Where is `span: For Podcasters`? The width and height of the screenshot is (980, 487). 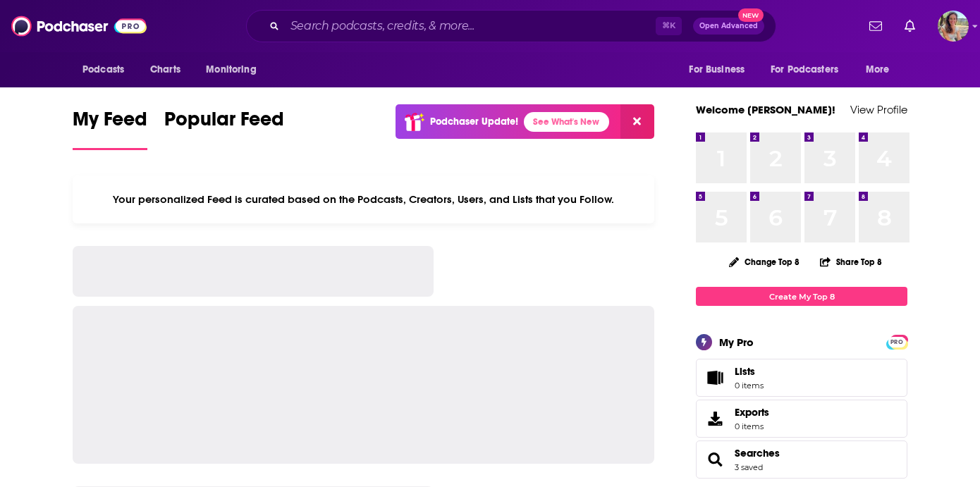
span: For Podcasters is located at coordinates (804, 69).